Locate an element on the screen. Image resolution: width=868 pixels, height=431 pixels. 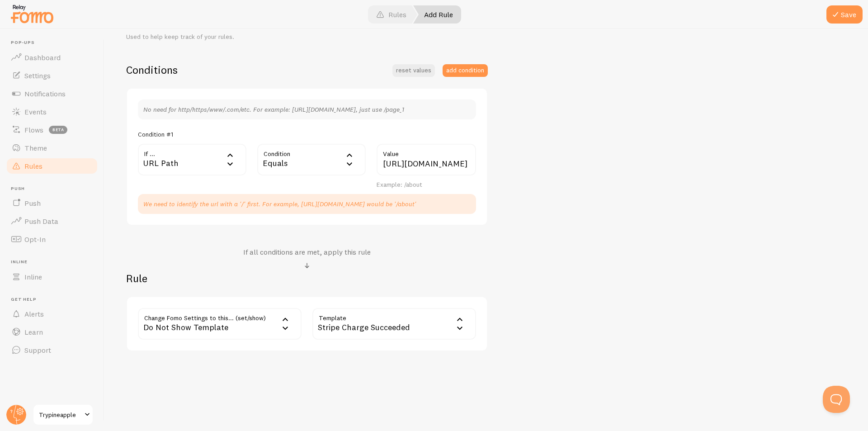
span: Opt-In is located at coordinates (35, 240).